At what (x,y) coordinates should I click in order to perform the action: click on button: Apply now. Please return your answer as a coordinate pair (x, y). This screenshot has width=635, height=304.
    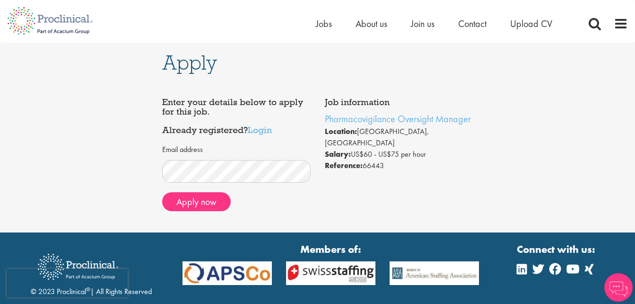
    Looking at the image, I should click on (196, 201).